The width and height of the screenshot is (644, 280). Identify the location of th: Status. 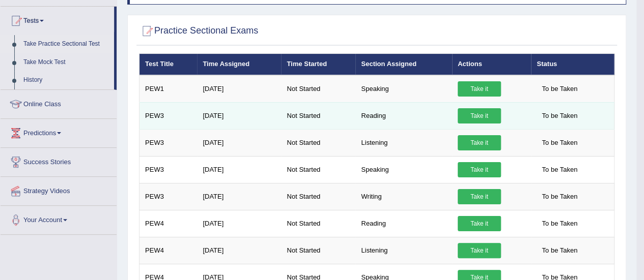
(572, 64).